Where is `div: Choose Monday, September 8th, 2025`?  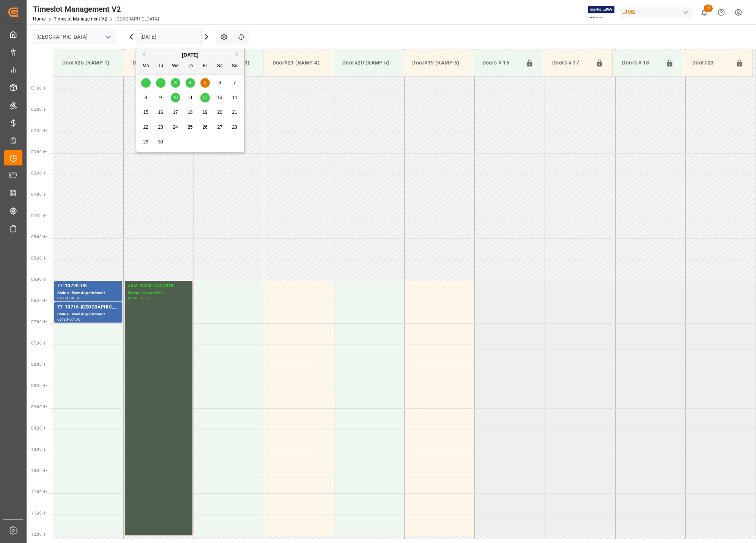
div: Choose Monday, September 8th, 2025 is located at coordinates (146, 98).